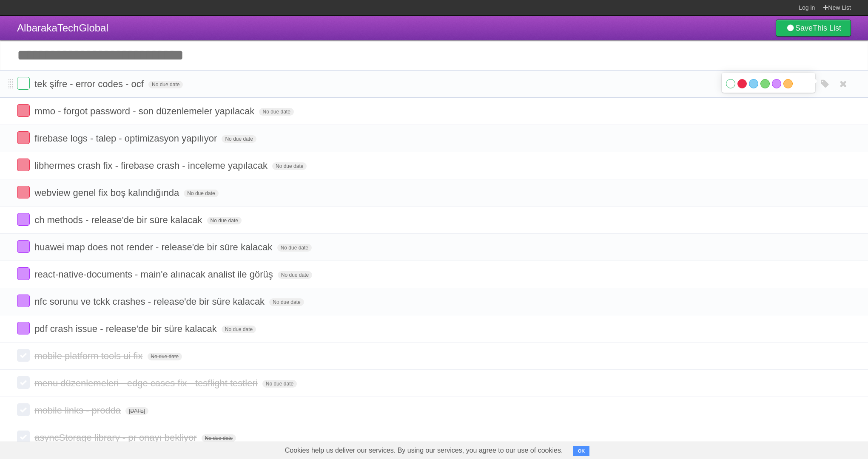 This screenshot has width=868, height=459. Describe the element at coordinates (776, 84) in the screenshot. I see `label: Purple` at that location.